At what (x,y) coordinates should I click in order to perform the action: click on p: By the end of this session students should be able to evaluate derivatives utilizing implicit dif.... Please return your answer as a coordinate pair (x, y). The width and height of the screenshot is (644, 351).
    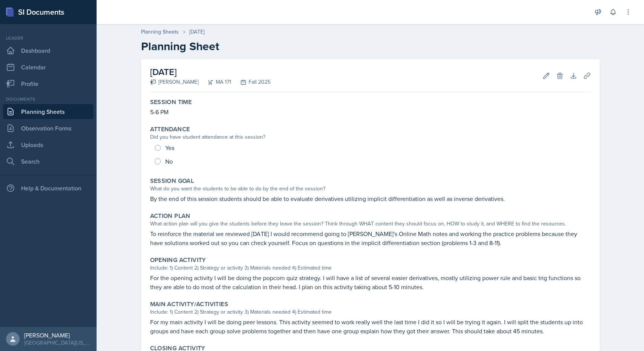
    Looking at the image, I should click on (371, 198).